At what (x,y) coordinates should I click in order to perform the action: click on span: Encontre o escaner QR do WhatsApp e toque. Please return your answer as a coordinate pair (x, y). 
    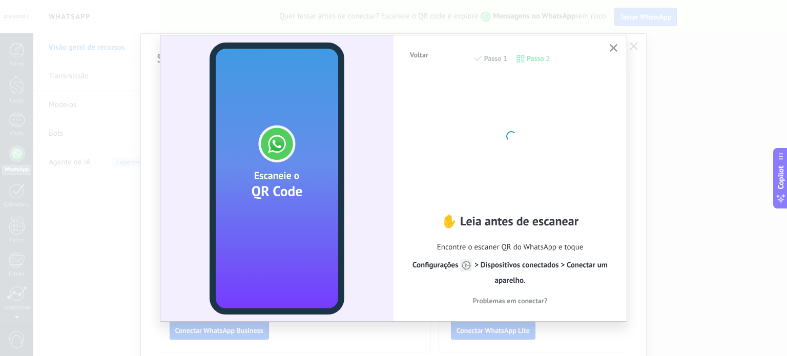
    Looking at the image, I should click on (510, 264).